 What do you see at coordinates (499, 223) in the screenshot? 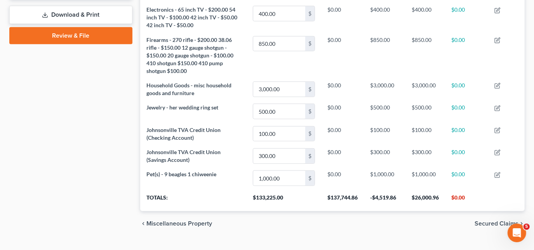
I see `button: Secured Claims chevron_right` at bounding box center [499, 223].